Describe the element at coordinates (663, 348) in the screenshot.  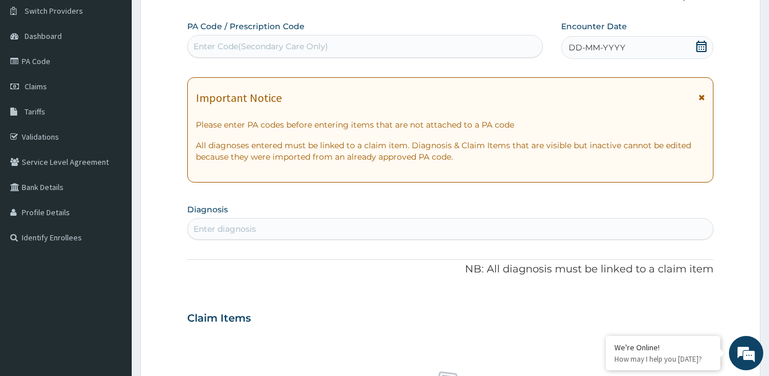
I see `div: We're Online!` at that location.